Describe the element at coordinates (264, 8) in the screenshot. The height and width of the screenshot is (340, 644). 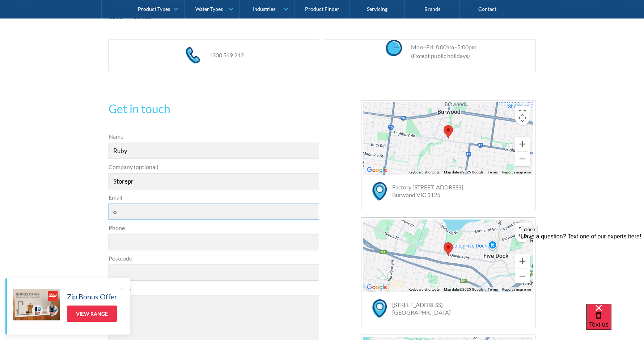
I see `div: Industries` at that location.